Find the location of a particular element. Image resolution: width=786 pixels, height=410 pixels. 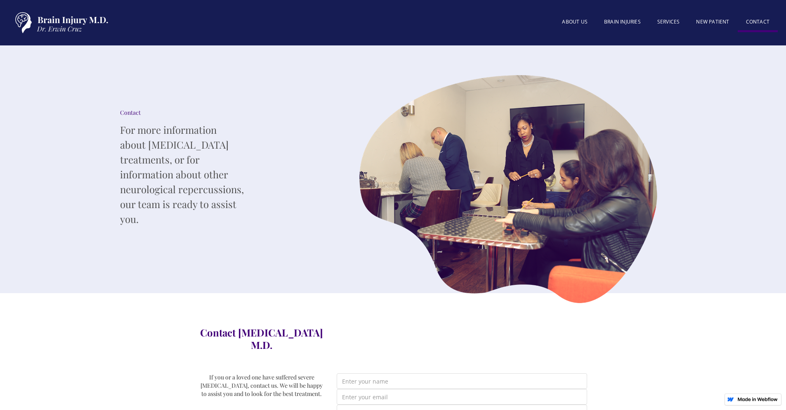

a: BRAIN INJURIES is located at coordinates (622, 22).